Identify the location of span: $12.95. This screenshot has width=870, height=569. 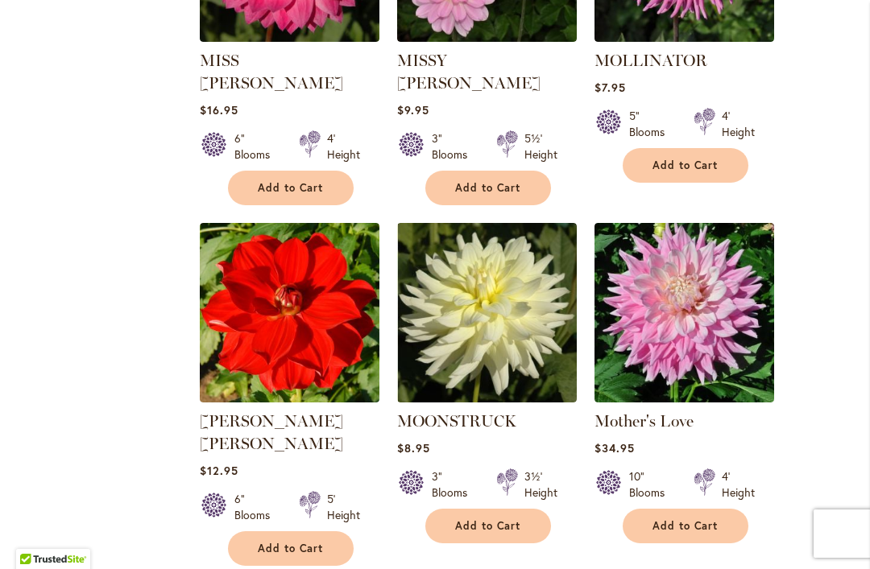
(219, 470).